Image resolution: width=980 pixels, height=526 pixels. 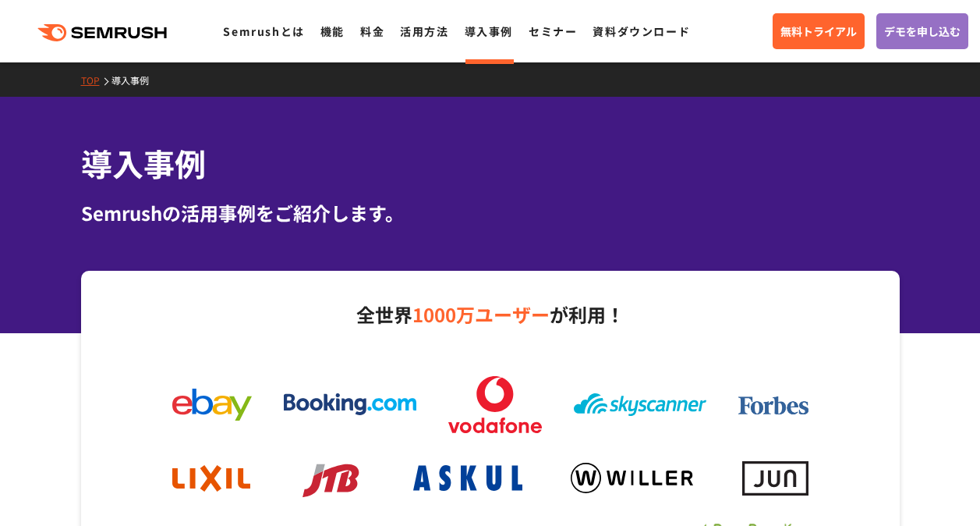 What do you see at coordinates (481, 314) in the screenshot?
I see `span: 1000万ユーザー` at bounding box center [481, 314].